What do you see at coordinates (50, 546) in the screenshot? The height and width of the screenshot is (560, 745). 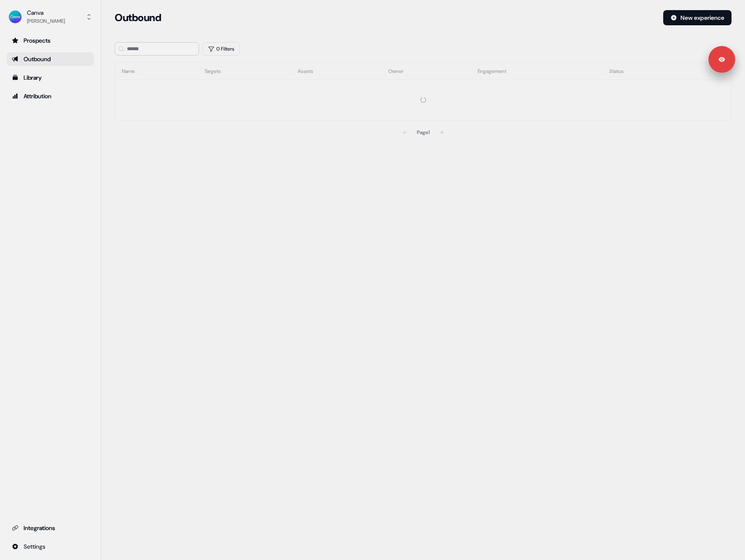 I see `button: Go to integrations` at bounding box center [50, 546].